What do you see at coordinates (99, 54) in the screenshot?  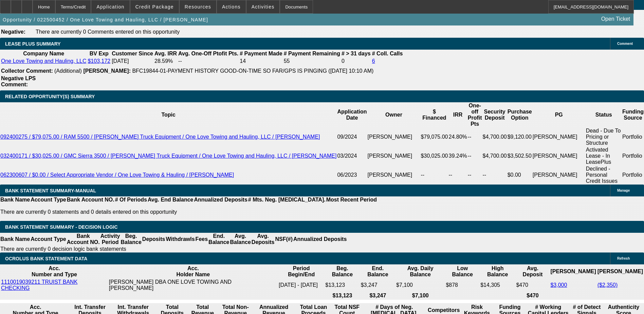 I see `b: BV Exp` at bounding box center [99, 54].